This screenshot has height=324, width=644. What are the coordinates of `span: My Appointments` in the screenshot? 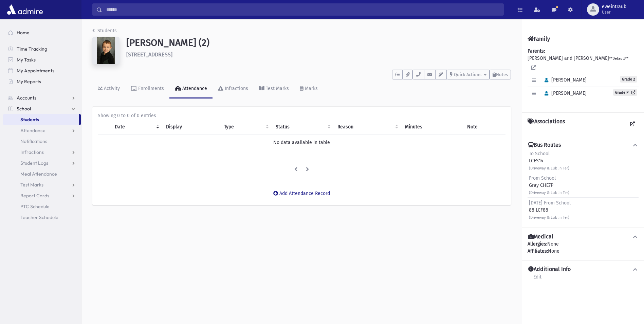 It's located at (35, 70).